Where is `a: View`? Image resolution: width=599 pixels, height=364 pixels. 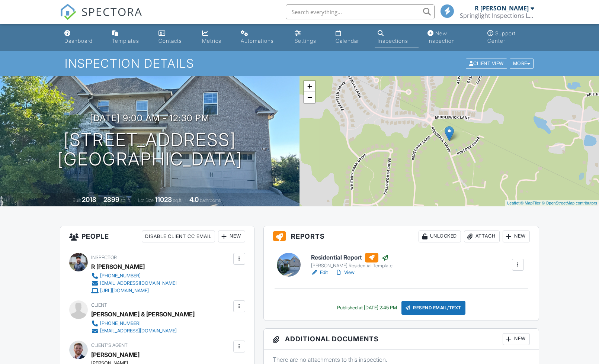
a: View is located at coordinates (345, 272).